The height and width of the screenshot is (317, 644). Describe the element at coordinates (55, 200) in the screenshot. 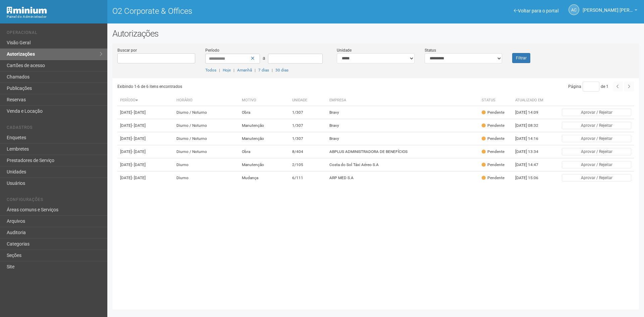

I see `li: Configurações` at that location.